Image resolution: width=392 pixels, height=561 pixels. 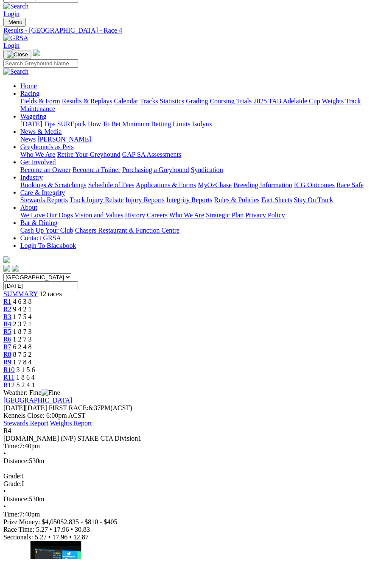 What do you see at coordinates (216, 185) in the screenshot?
I see `a: MyOzChase` at bounding box center [216, 185].